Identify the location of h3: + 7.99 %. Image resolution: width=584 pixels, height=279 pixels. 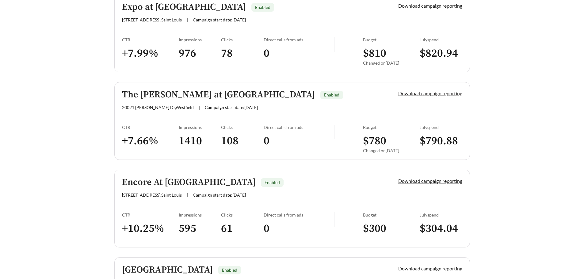
(150, 53).